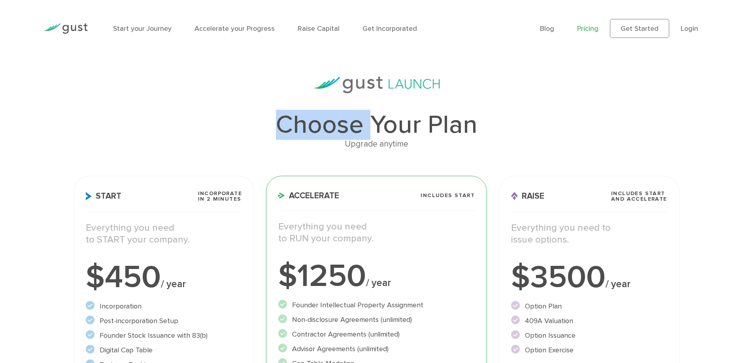 The image size is (753, 363). I want to click on img: Raise Icon, so click(514, 196).